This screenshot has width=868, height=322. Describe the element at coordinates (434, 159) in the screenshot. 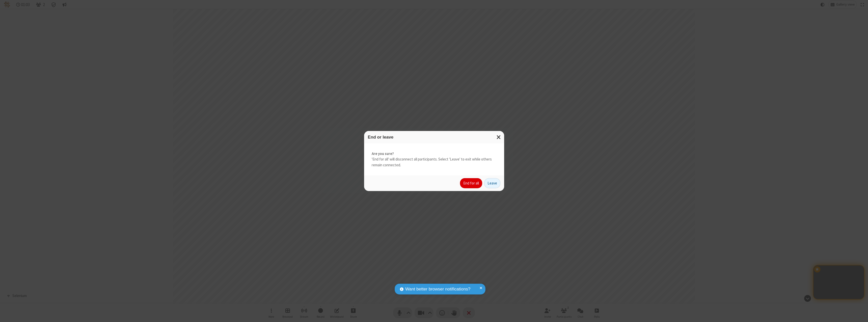

I see `div: 'End for all' will disconnect all participants. Select 'Leave' to exit while others remain connec...` at that location.